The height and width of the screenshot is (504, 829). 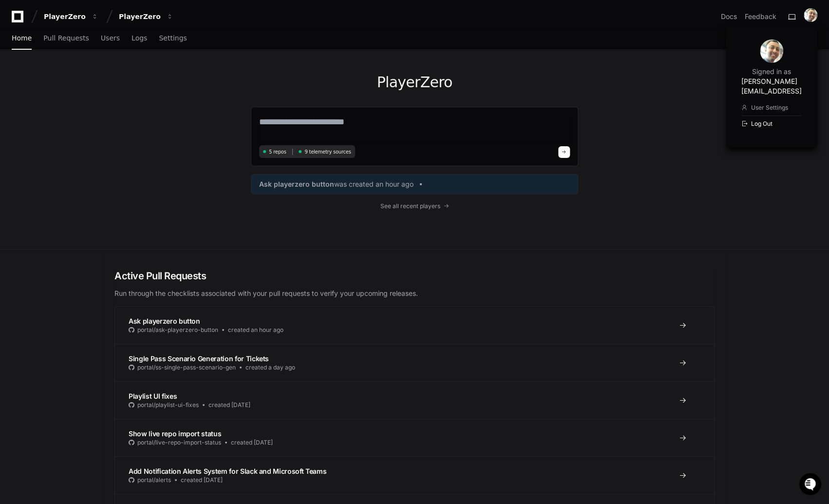 What do you see at coordinates (172, 38) in the screenshot?
I see `a: Settings` at bounding box center [172, 38].